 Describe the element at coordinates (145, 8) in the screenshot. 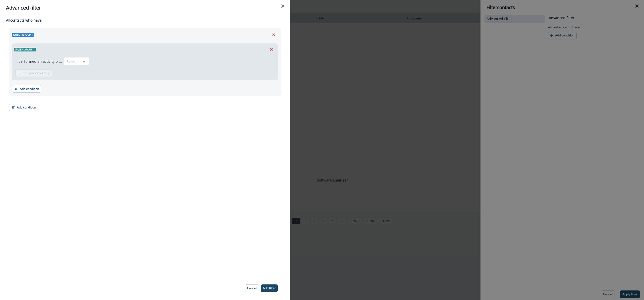

I see `div: Advanced filter` at that location.